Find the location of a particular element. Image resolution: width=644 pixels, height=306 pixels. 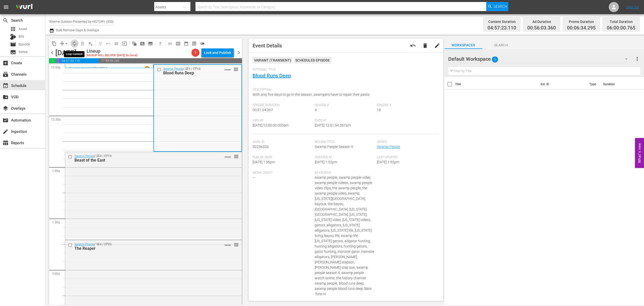

span: Episode is located at coordinates (24, 44).